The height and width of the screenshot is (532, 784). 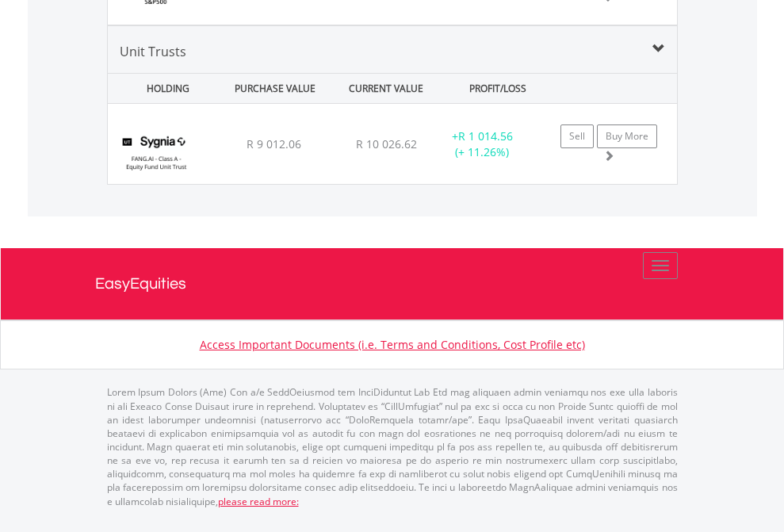 I want to click on div: + (+ 11.26%), so click(x=482, y=144).